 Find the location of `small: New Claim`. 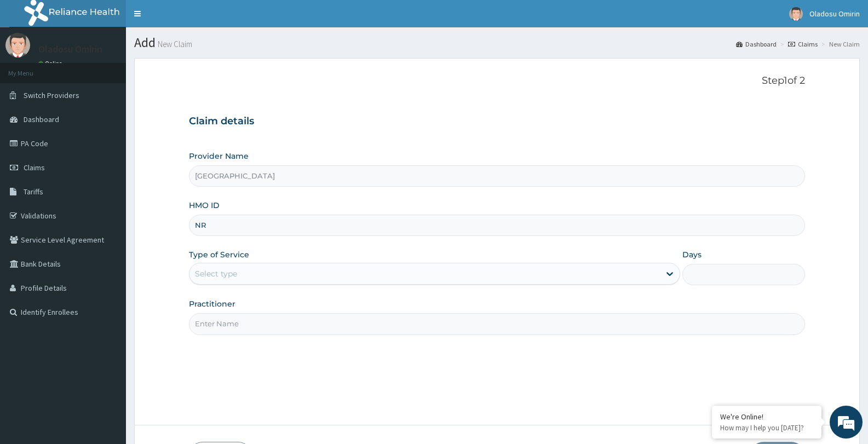

small: New Claim is located at coordinates (173, 44).